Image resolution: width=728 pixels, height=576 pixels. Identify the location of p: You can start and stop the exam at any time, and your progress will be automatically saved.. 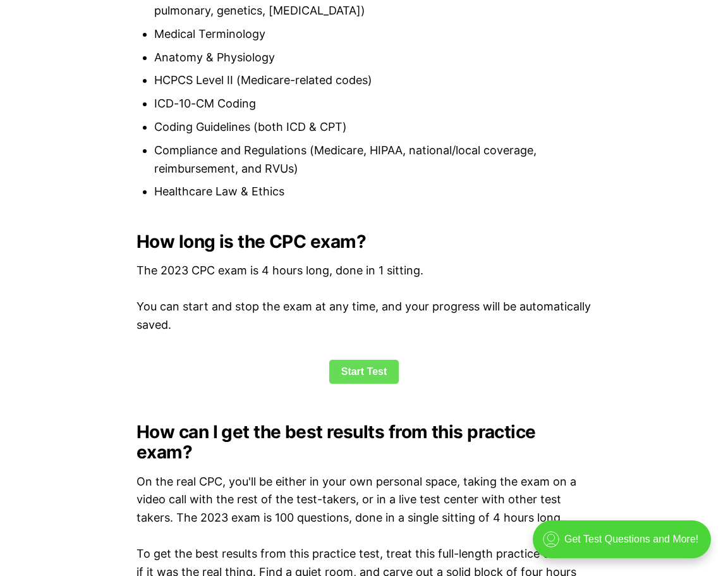
(364, 316).